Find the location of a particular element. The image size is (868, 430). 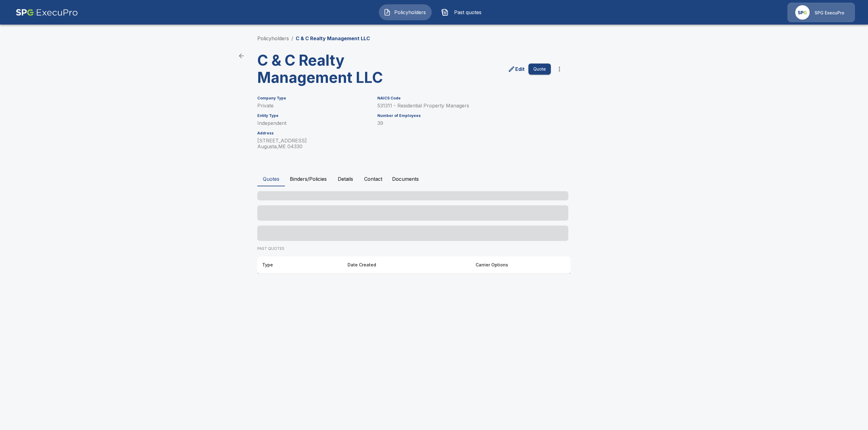

h6: NAICS Code is located at coordinates (464, 98).